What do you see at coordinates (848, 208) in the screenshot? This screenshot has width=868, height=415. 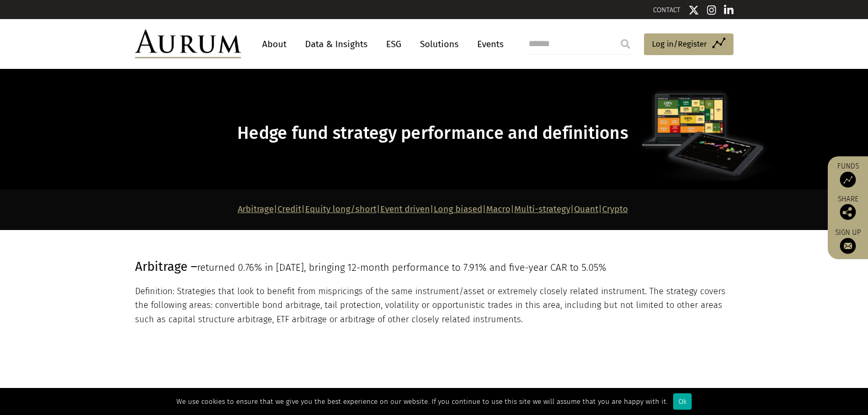 I see `div: Share` at bounding box center [848, 208].